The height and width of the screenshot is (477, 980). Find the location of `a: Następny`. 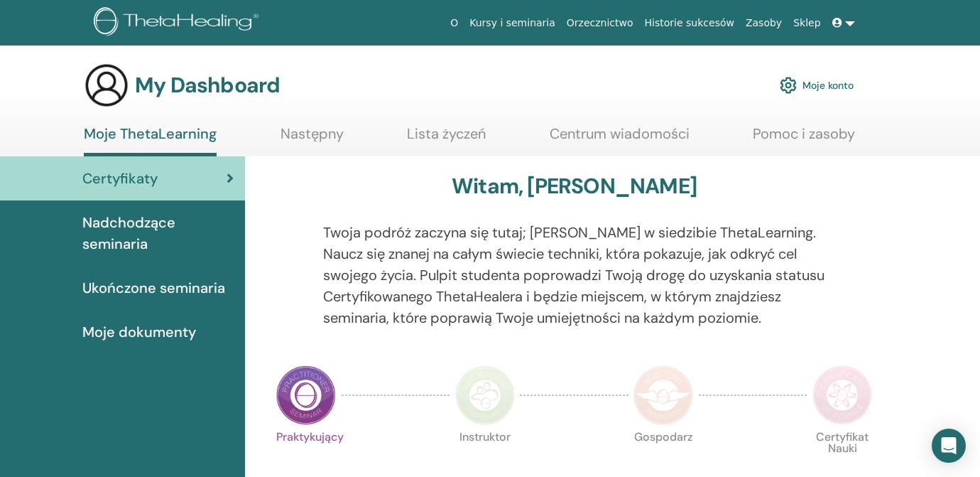

a: Następny is located at coordinates (311, 139).